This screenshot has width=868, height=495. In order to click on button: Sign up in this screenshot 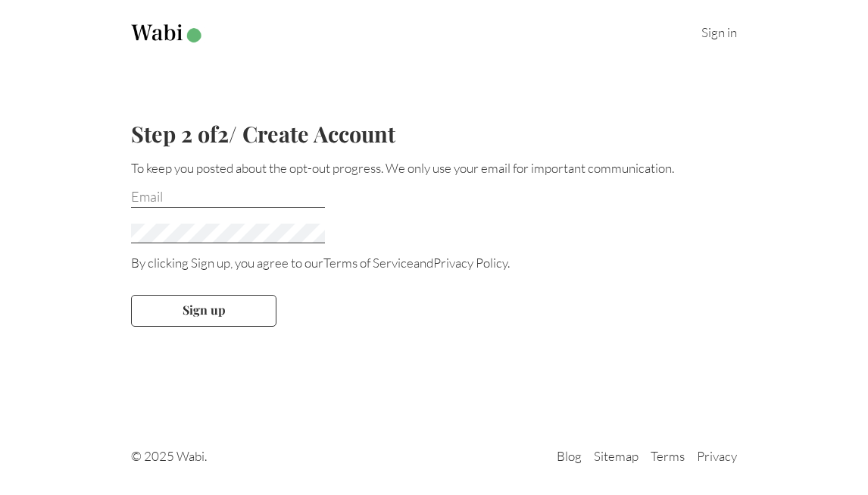, I will do `click(204, 311)`.